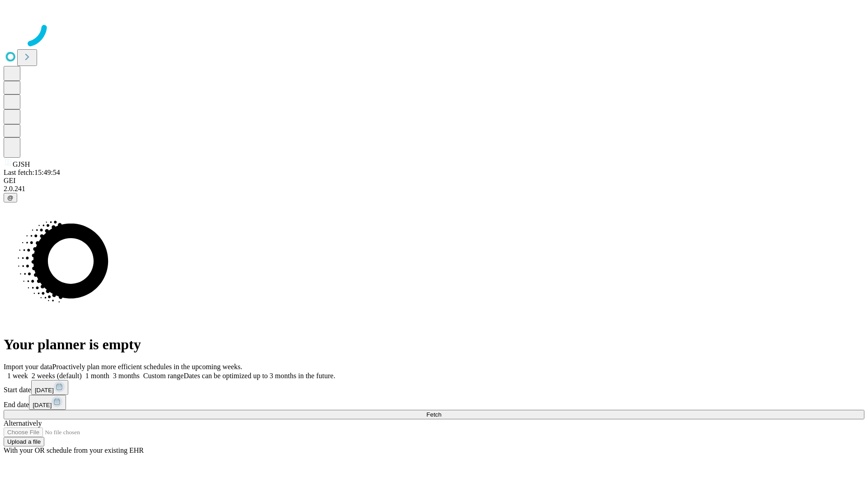  What do you see at coordinates (259, 375) in the screenshot?
I see `span: Dates can be optimized up to 3 months in the future.` at bounding box center [259, 375].